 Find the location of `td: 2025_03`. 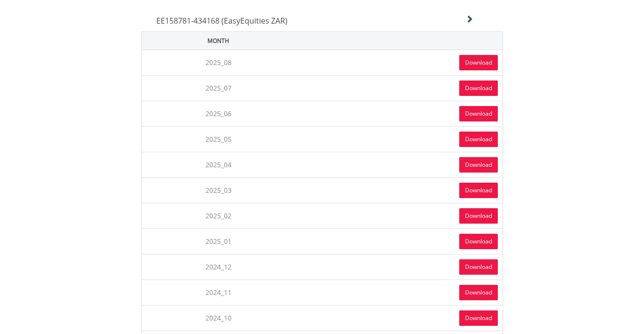

td: 2025_03 is located at coordinates (218, 190).